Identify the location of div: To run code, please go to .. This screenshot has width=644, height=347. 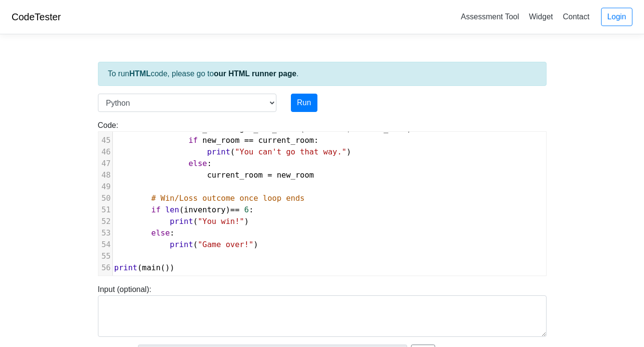
(322, 74).